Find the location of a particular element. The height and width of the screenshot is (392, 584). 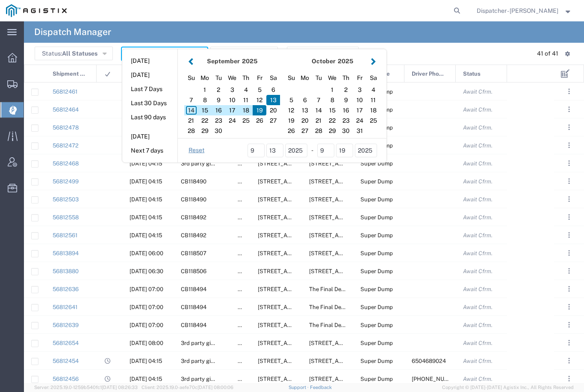

div: Wednesday is located at coordinates (332, 78).